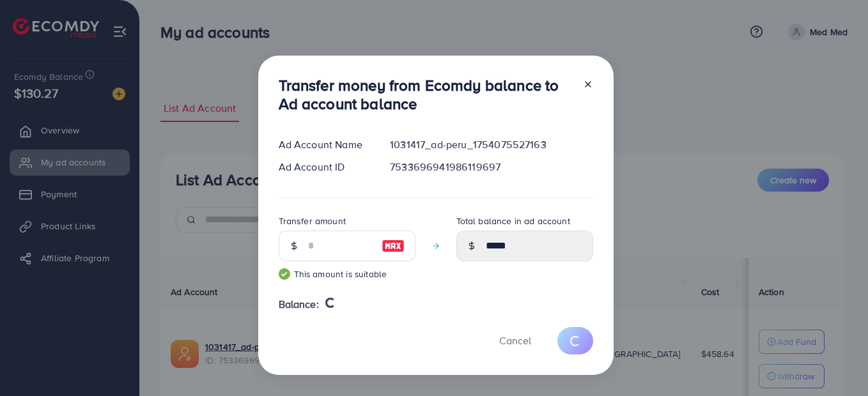 This screenshot has width=868, height=396. I want to click on h3: Transfer money from Ecomdy balance to Ad account balance, so click(426, 95).